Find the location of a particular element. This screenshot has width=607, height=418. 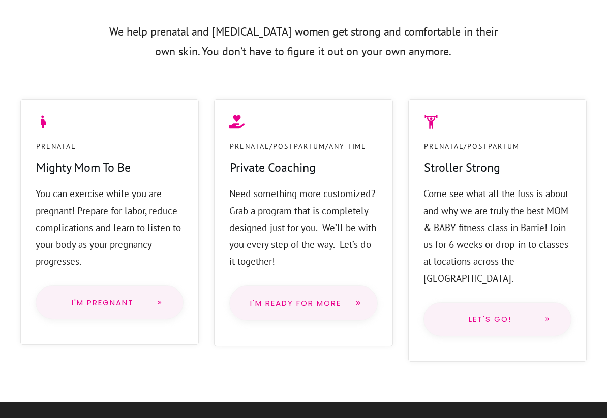

a: I'm Pregnant is located at coordinates (109, 303).